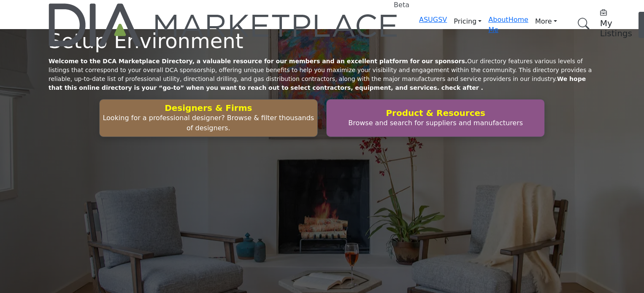 Image resolution: width=644 pixels, height=293 pixels. Describe the element at coordinates (617, 24) in the screenshot. I see `div: My Listings` at that location.